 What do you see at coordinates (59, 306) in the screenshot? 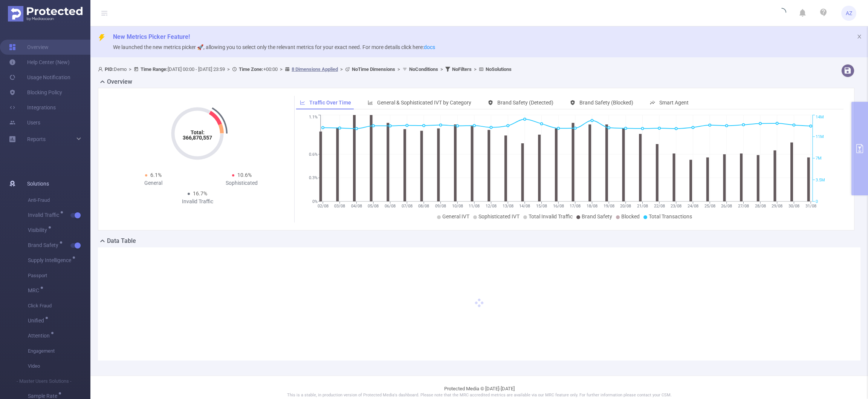
I see `span: Click Fraud` at bounding box center [59, 306].